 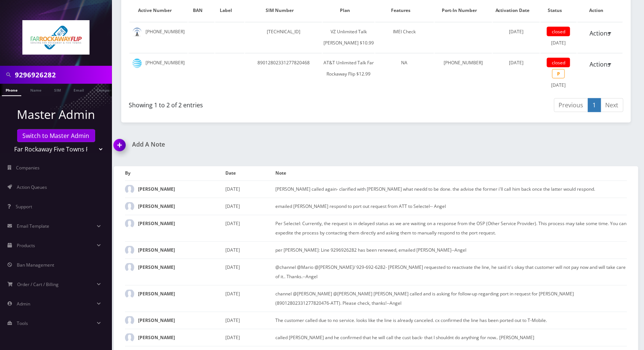 What do you see at coordinates (452, 174) in the screenshot?
I see `th: Note` at bounding box center [452, 174].